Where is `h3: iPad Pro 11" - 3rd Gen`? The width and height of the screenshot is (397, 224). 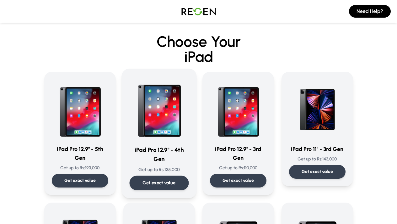 h3: iPad Pro 11" - 3rd Gen is located at coordinates (317, 149).